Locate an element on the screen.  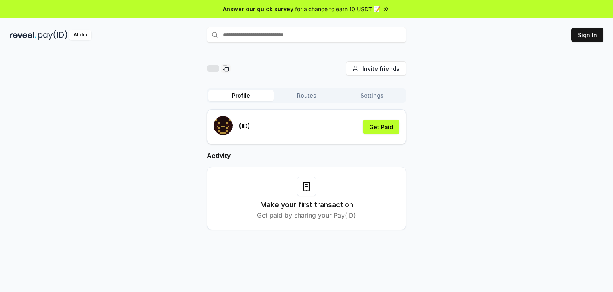
img: reveel_dark is located at coordinates (23, 35).